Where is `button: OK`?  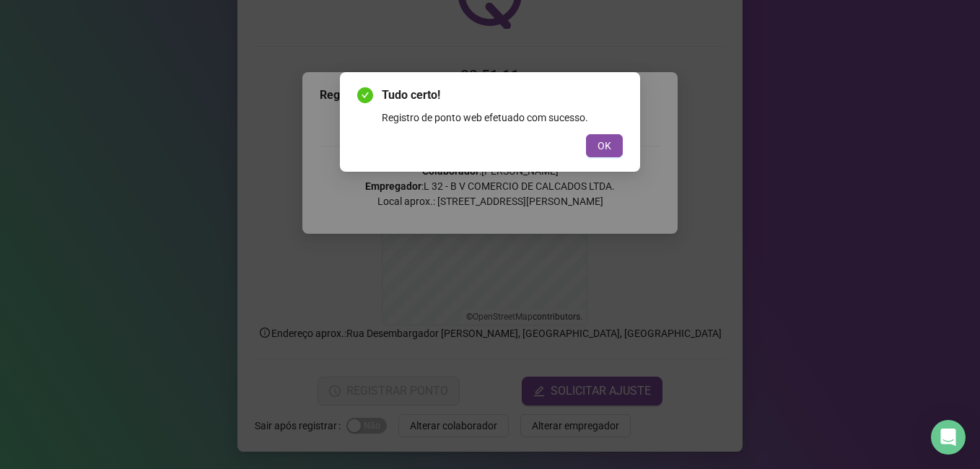
button: OK is located at coordinates (604, 146).